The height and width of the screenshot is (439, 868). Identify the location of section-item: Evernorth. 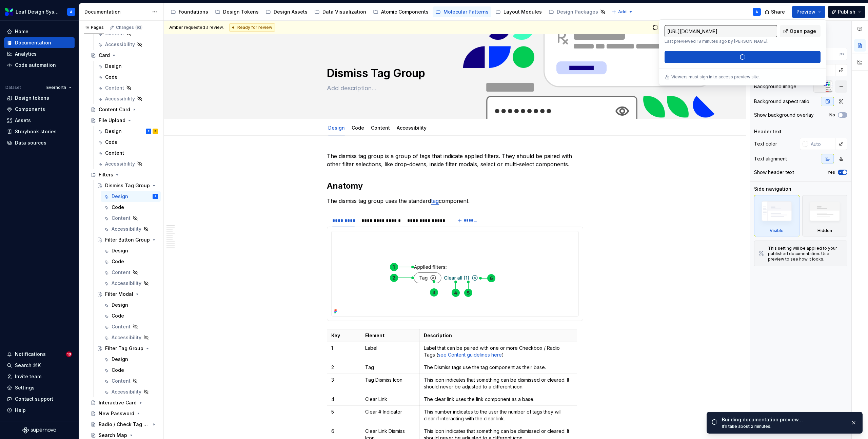
(455, 274).